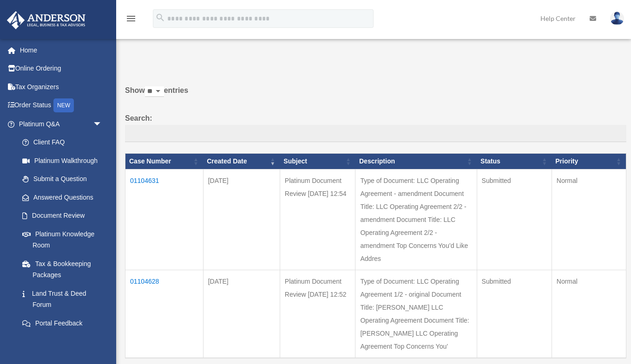 Image resolution: width=631 pixels, height=364 pixels. Describe the element at coordinates (617, 18) in the screenshot. I see `img: User Pic` at that location.